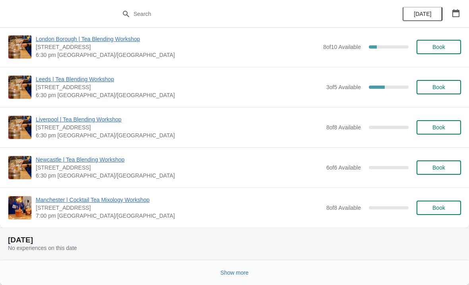 Image resolution: width=469 pixels, height=285 pixels. What do you see at coordinates (179, 159) in the screenshot?
I see `span: Newcastle | Tea Blending Workshop` at bounding box center [179, 159].